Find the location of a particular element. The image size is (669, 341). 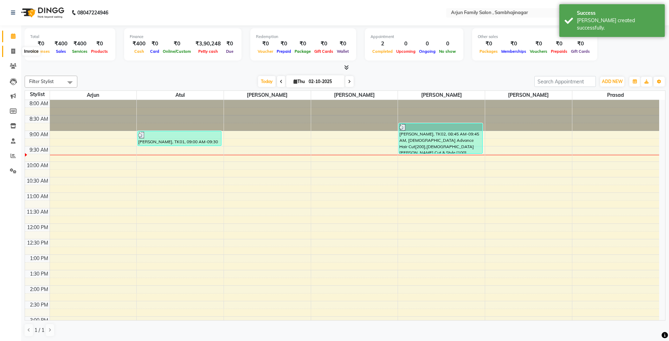

span: No show is located at coordinates (448, 51).